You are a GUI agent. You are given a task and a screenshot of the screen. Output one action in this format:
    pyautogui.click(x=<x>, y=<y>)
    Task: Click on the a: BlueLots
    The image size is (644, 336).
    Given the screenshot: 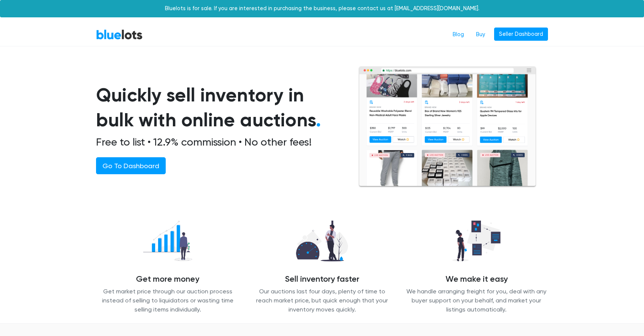 What is the action you would take?
    pyautogui.click(x=120, y=34)
    